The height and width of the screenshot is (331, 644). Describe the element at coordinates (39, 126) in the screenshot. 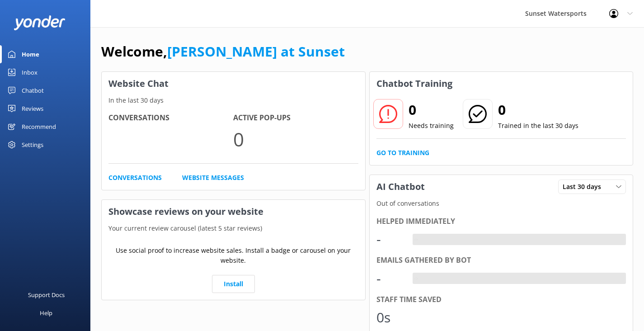

I see `div: Recommend` at that location.